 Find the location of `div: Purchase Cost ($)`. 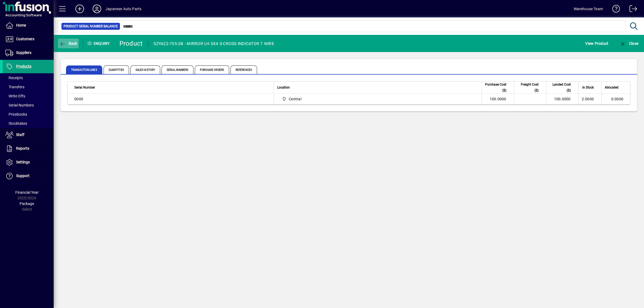

div: Purchase Cost ($) is located at coordinates (498, 87).